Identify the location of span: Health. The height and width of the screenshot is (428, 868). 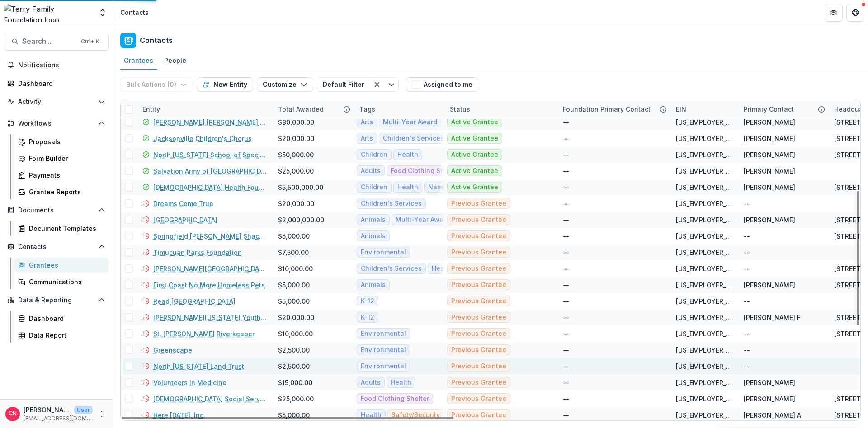
(401, 383).